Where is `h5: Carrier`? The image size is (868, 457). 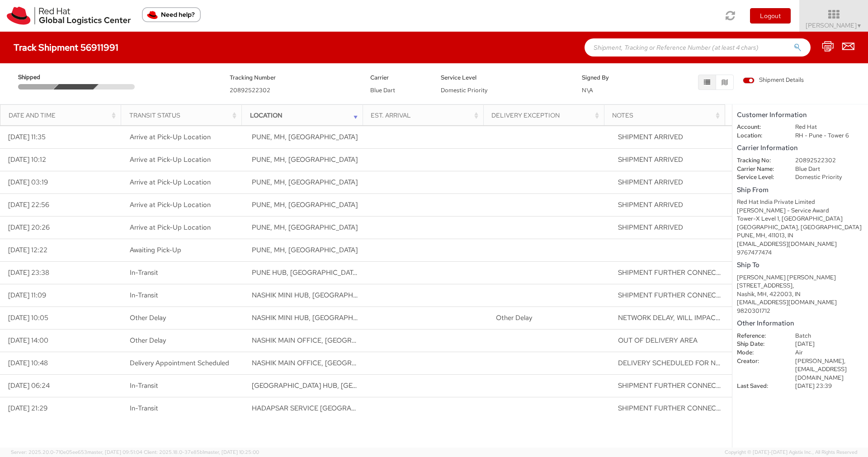 h5: Carrier is located at coordinates (399, 78).